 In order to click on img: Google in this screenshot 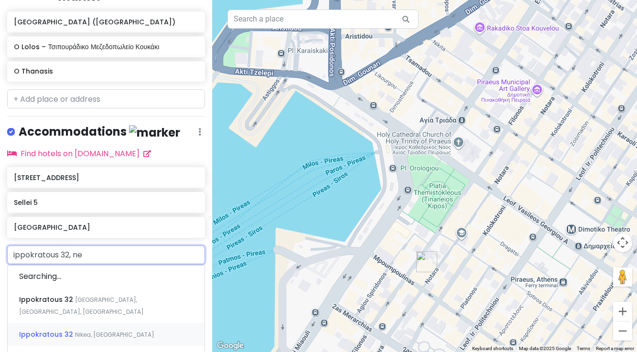, I will do `click(230, 346)`.